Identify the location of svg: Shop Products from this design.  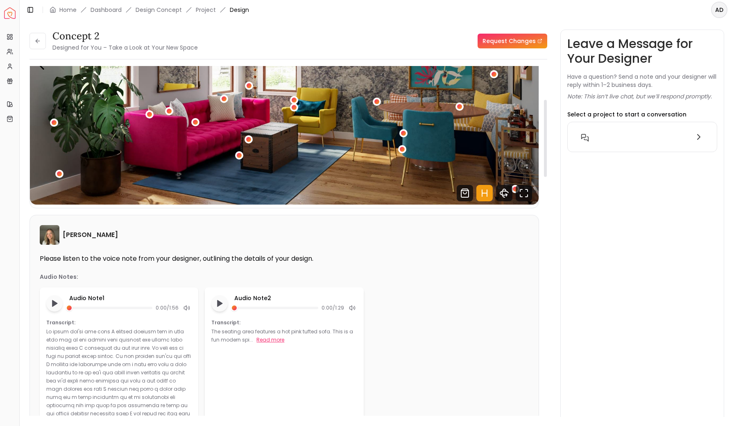
(465, 193).